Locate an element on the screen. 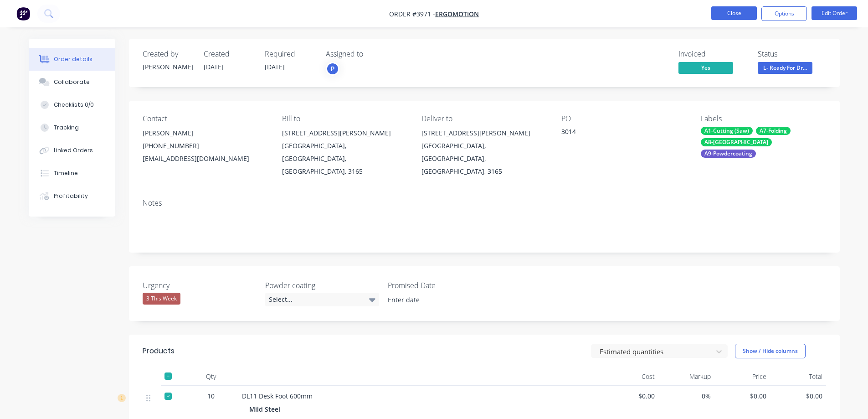  button: Tracking is located at coordinates (72, 128).